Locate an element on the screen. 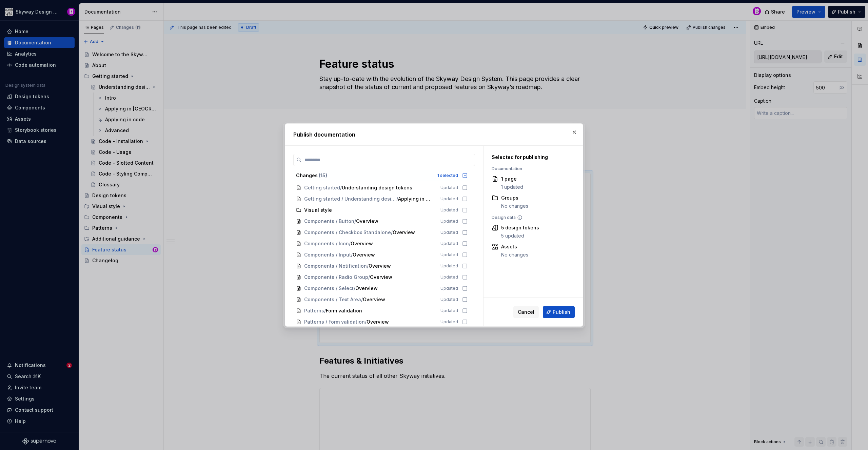 This screenshot has height=450, width=868. button: Publish is located at coordinates (559, 312).